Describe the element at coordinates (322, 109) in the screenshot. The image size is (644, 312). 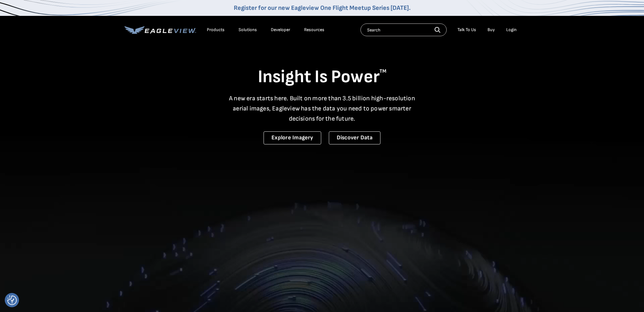
I see `p: A new era starts here. Built on more than 3.5 billion high-resolution aerial images, Eagleview ha...` at that location.